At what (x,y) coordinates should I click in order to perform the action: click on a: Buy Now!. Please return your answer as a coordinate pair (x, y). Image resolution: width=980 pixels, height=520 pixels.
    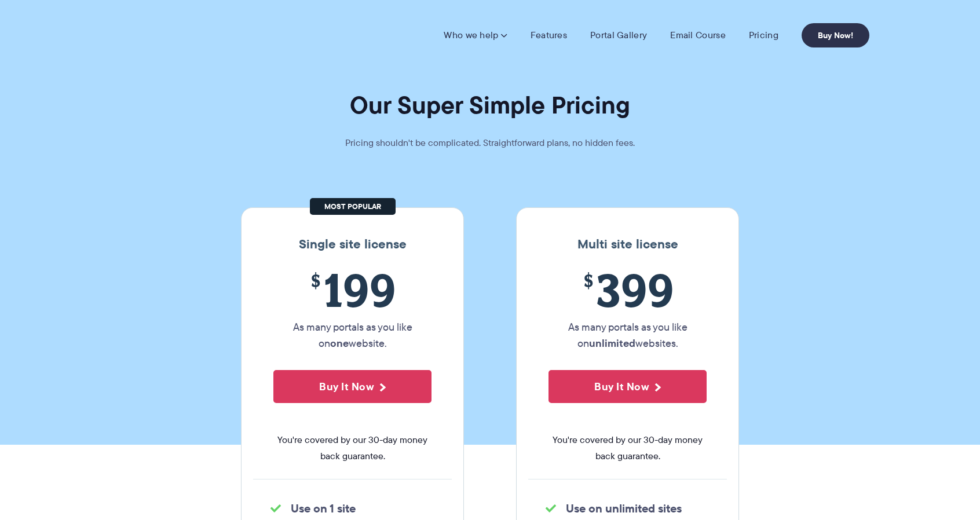
    Looking at the image, I should click on (835, 35).